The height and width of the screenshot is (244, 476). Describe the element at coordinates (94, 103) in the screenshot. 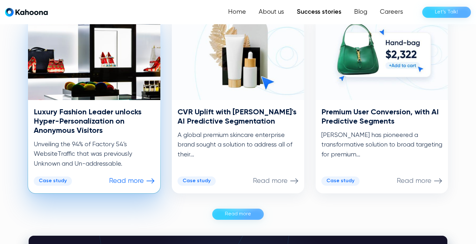

I see `a: Luxury Fashion Leader unlocks Hyper-Personalization on Anonymous VisitorsUnveiling the 94% of Fac...` at that location.